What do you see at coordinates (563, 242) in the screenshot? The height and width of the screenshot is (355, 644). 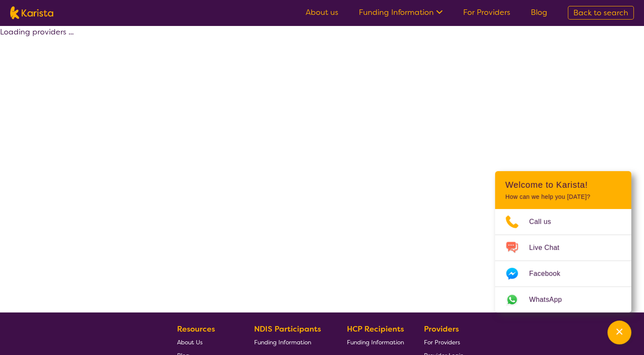 I see `div: Channel Menu` at bounding box center [563, 242].